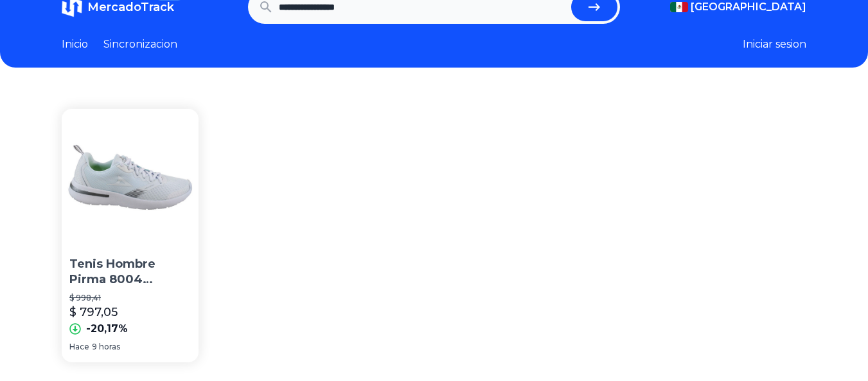 This screenshot has width=868, height=381. Describe the element at coordinates (107, 329) in the screenshot. I see `p: -20,17%` at that location.